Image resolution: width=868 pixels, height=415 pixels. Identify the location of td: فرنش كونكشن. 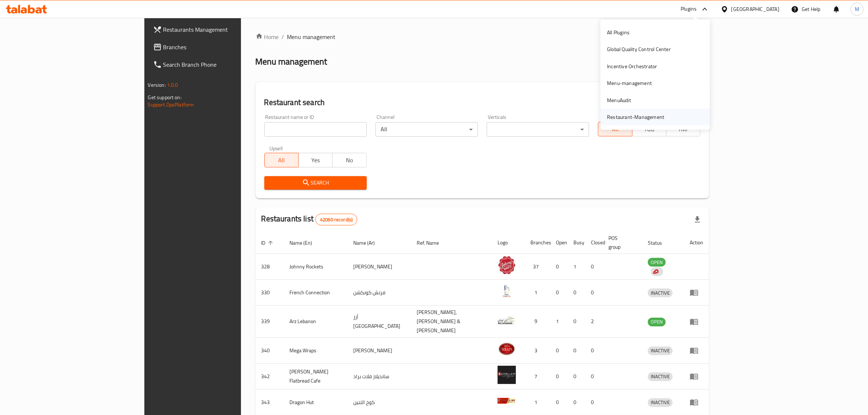
(379, 292).